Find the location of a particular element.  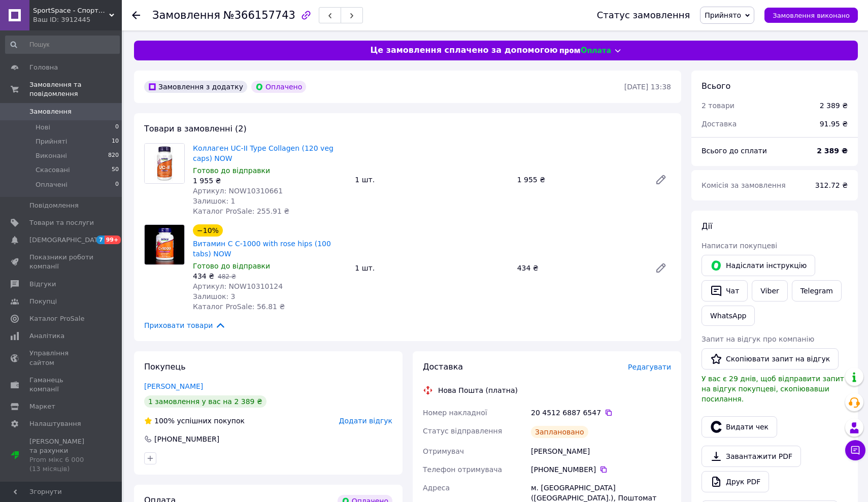

span: Додати відгук is located at coordinates (365, 421).